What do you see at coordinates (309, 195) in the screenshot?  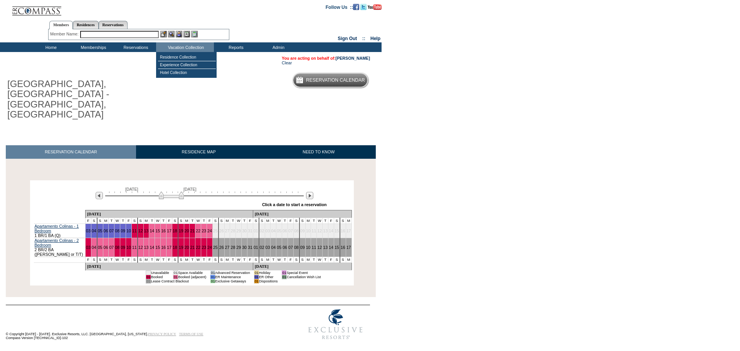 I see `img: Next` at bounding box center [309, 195].